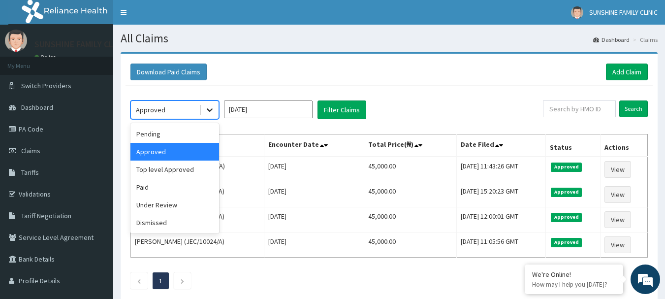 Image resolution: width=665 pixels, height=299 pixels. Describe the element at coordinates (37, 107) in the screenshot. I see `span: Dashboard` at that location.